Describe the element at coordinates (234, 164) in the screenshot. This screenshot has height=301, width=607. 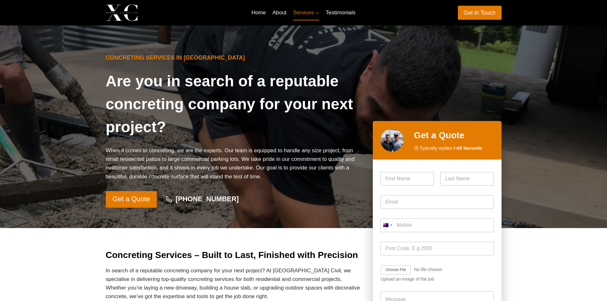
I see `p: When it comes to concreting, we are the experts. Our team is equipped to handle any size project,...` at that location.